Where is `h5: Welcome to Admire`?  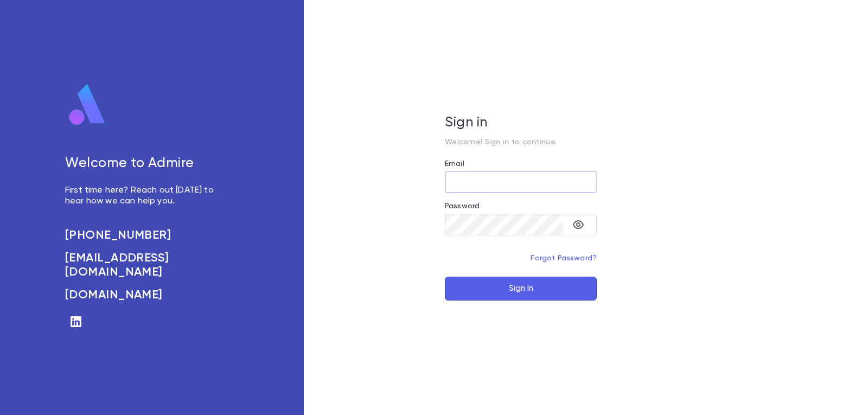 h5: Welcome to Admire is located at coordinates (146, 164).